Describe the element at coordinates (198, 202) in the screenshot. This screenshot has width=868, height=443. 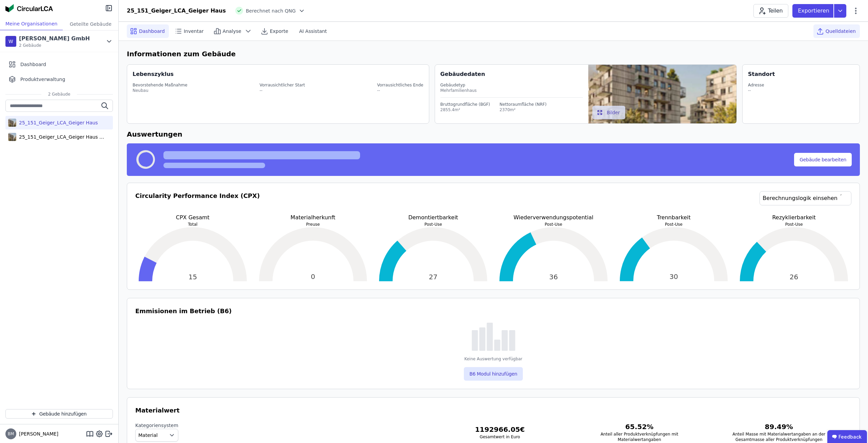
I see `h3: Circularity Performance Index (CPX)` at that location.